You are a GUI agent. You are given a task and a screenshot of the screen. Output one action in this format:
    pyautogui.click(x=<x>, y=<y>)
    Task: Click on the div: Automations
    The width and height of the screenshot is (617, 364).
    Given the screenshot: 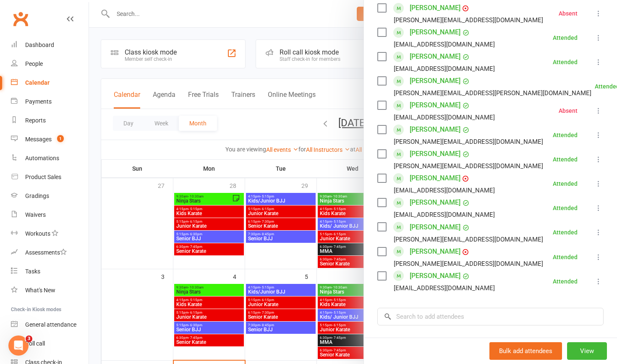 What is the action you would take?
    pyautogui.click(x=42, y=158)
    